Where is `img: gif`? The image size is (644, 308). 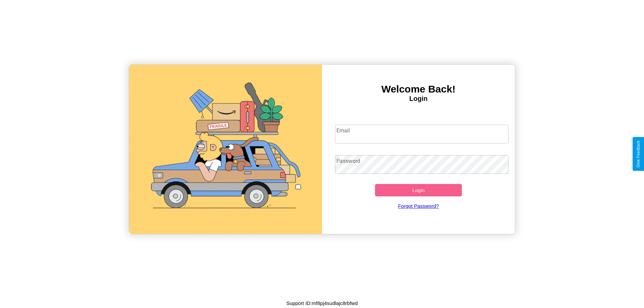 img: gif is located at coordinates (225, 149).